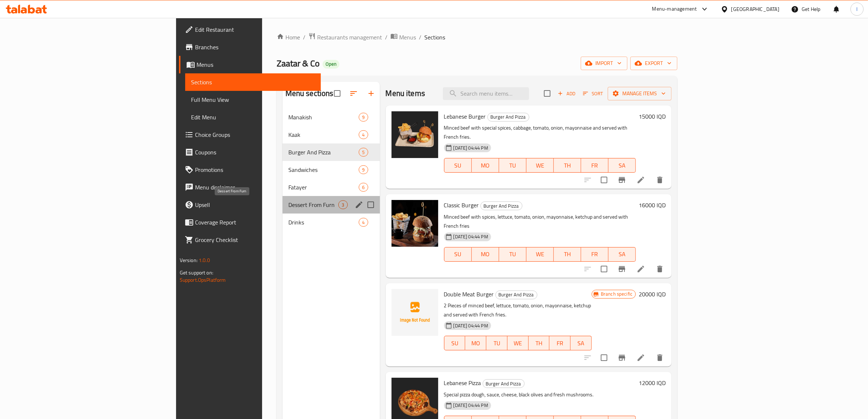 This screenshot has width=868, height=419. What do you see at coordinates (566, 93) in the screenshot?
I see `button: Add` at bounding box center [566, 93].